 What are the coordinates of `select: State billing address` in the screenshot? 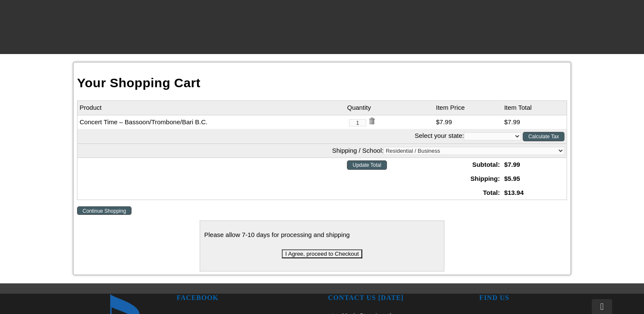 It's located at (492, 137).